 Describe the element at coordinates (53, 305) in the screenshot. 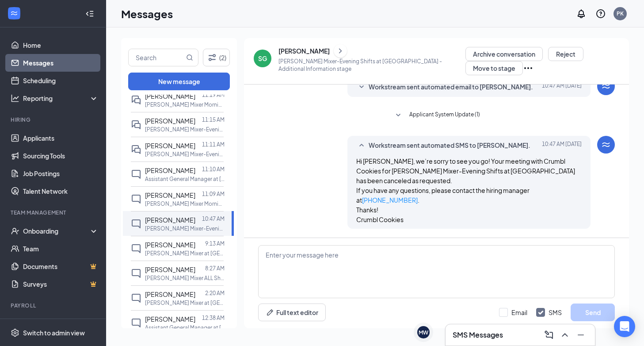

I see `div: Payroll` at that location.